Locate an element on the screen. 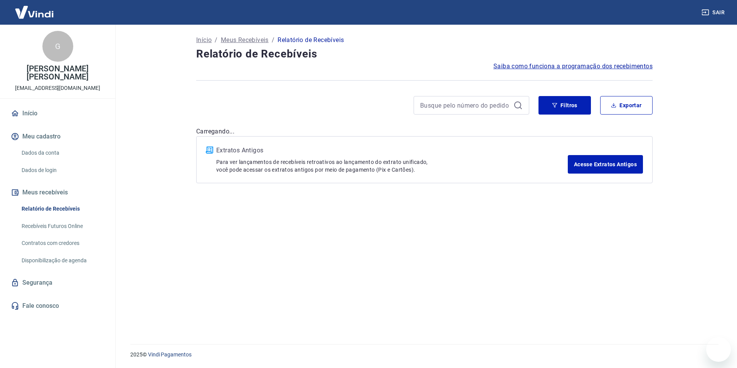 The height and width of the screenshot is (368, 737). img: ícone is located at coordinates (209, 150).